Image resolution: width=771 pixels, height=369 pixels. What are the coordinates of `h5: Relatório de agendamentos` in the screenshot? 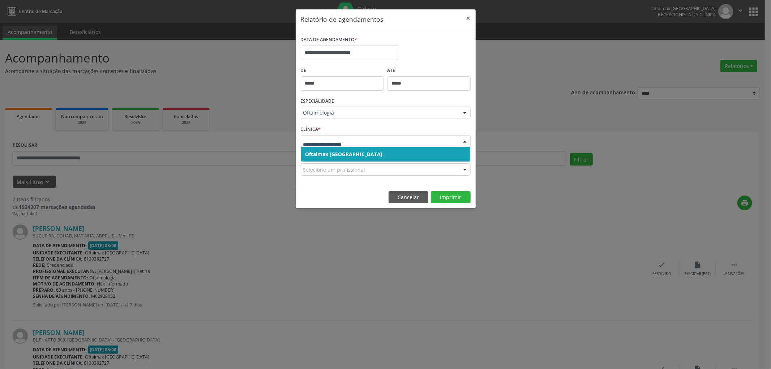 It's located at (342, 19).